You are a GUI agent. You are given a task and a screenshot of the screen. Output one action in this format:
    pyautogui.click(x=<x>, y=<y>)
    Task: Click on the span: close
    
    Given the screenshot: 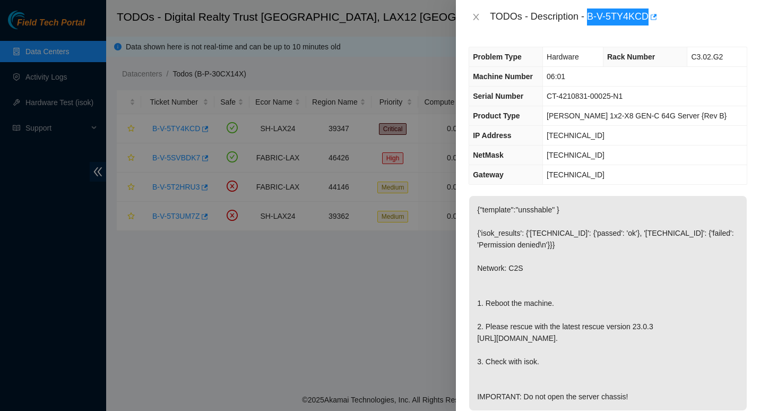 What is the action you would take?
    pyautogui.click(x=476, y=17)
    